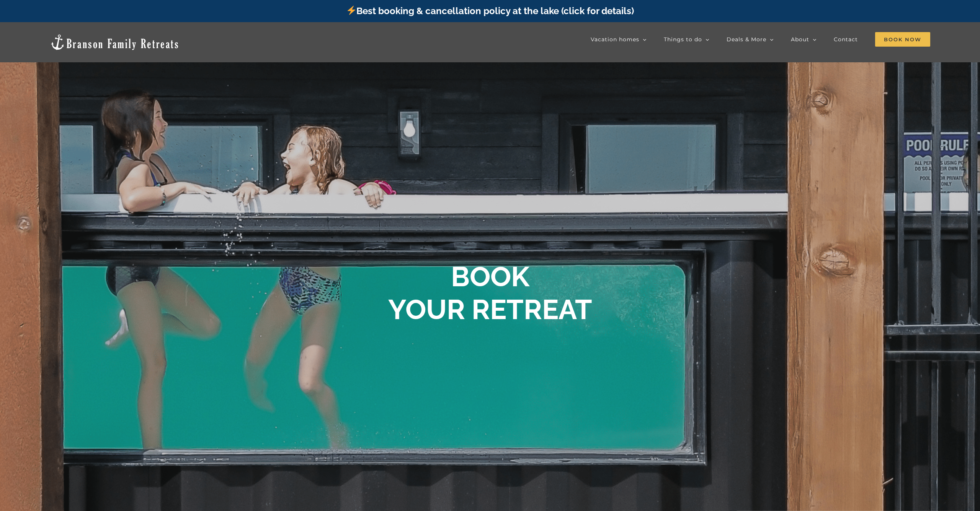  What do you see at coordinates (686, 39) in the screenshot?
I see `a: Things to do` at bounding box center [686, 39].